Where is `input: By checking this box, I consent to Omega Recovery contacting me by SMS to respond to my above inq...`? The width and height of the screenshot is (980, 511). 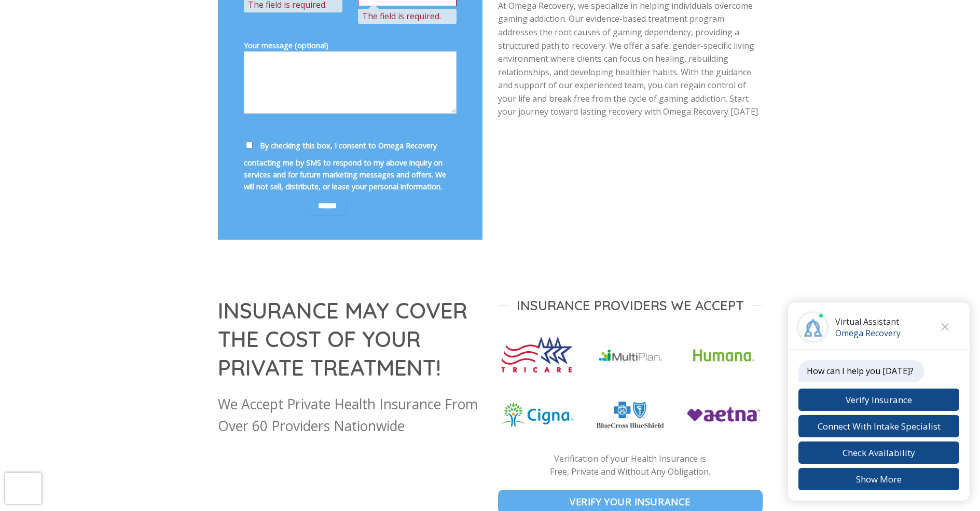
input: By checking this box, I consent to Omega Recovery contacting me by SMS to respond to my above inq... is located at coordinates (249, 145).